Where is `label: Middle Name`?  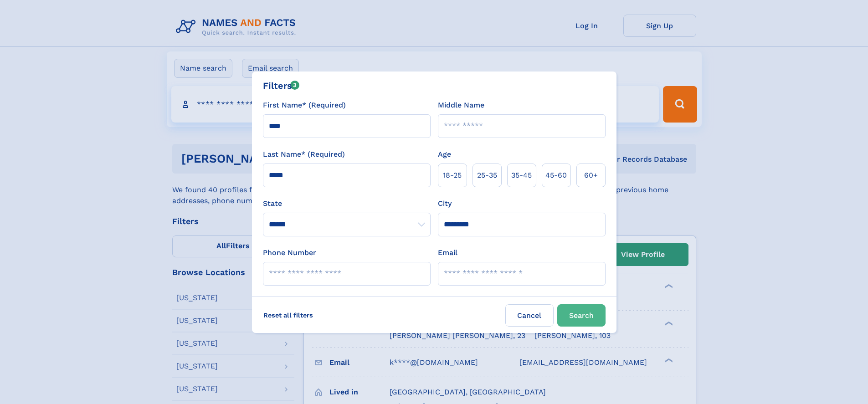 label: Middle Name is located at coordinates (461, 106).